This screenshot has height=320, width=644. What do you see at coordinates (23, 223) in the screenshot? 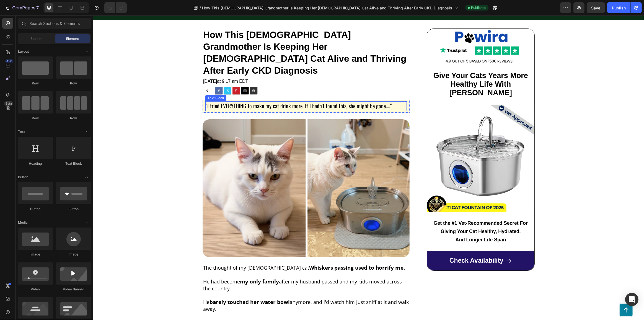
I see `span: Media` at bounding box center [23, 223].